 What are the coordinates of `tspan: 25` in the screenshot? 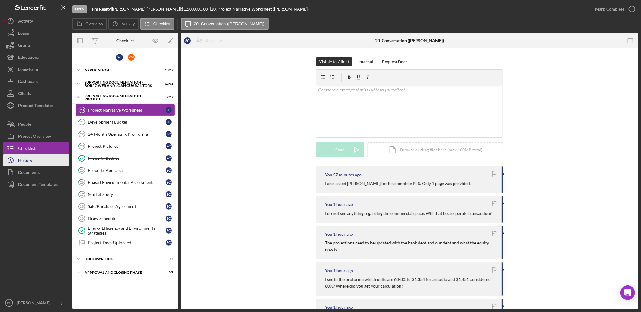 It's located at (82, 170).